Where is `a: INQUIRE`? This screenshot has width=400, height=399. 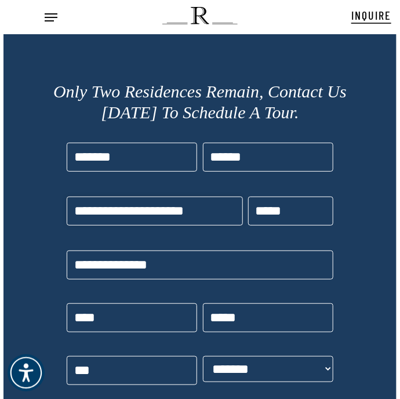
a: INQUIRE is located at coordinates (371, 15).